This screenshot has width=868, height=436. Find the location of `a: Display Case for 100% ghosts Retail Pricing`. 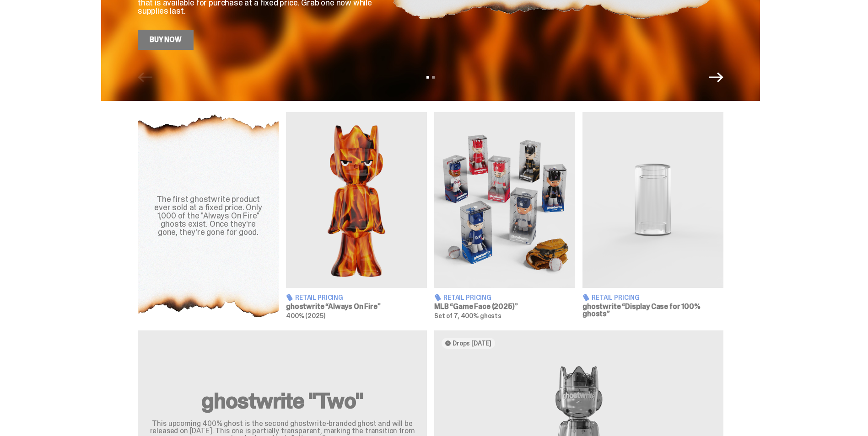

a: Display Case for 100% ghosts Retail Pricing is located at coordinates (653, 216).